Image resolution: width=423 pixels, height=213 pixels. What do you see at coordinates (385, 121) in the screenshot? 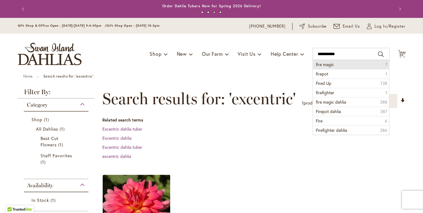
I see `span: 6` at bounding box center [385, 121].